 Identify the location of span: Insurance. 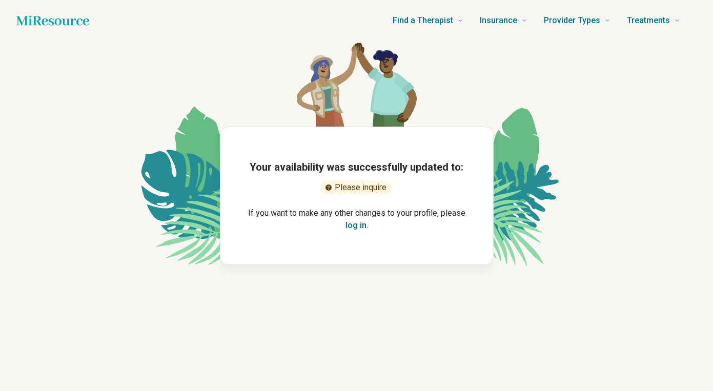
(498, 21).